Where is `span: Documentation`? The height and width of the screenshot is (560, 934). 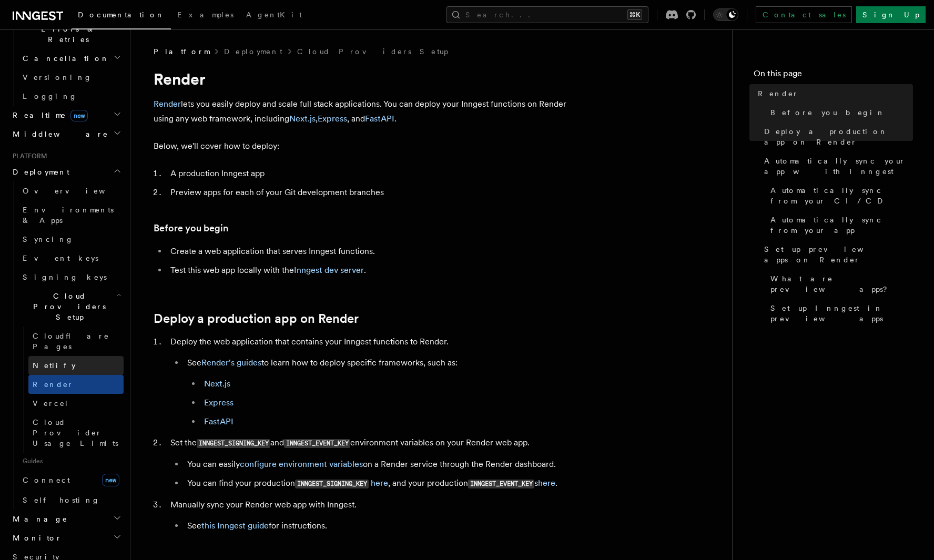
span: Documentation is located at coordinates (121, 14).